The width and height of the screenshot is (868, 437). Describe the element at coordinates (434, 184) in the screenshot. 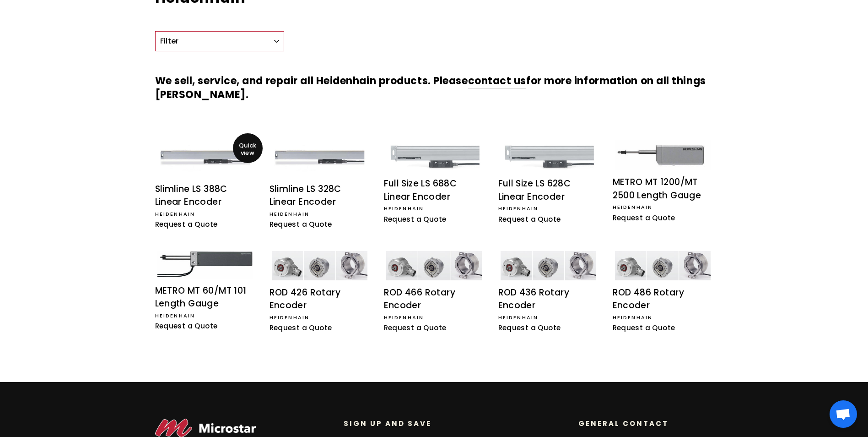

I see `a: Full Size LS 688C Linear Encoder Full Size LS 688C Linear Encoder Heidenhain Request a Quote` at that location.